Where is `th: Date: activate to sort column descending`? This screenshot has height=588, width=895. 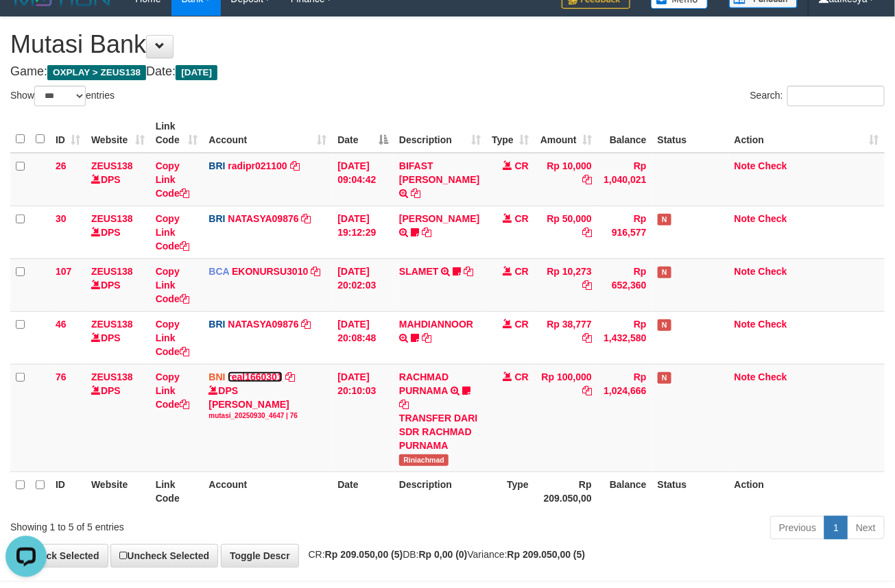
th: Date: activate to sort column descending is located at coordinates (363, 133).